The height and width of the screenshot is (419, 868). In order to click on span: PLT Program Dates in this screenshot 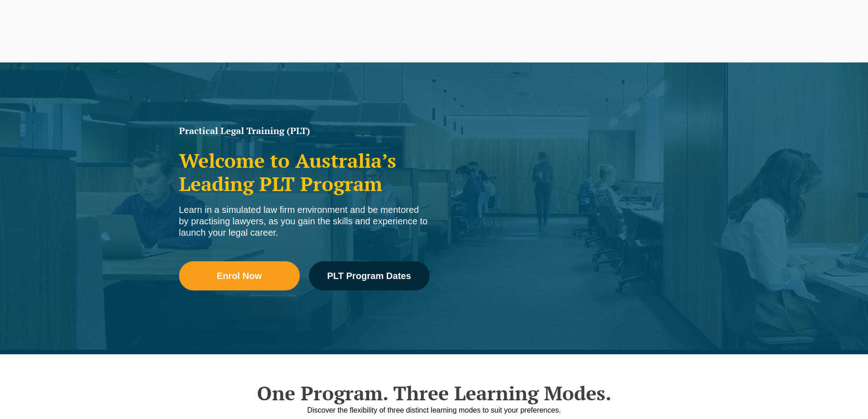, I will do `click(369, 276)`.